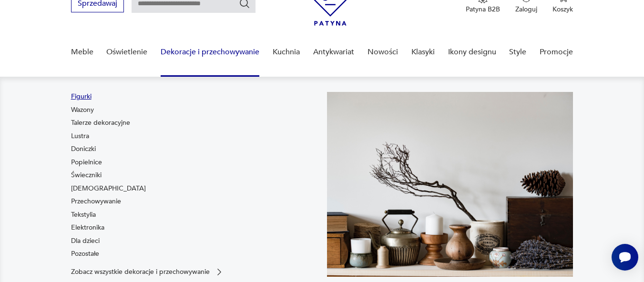 The height and width of the screenshot is (282, 644). What do you see at coordinates (85, 254) in the screenshot?
I see `a: Pozostałe` at bounding box center [85, 254].